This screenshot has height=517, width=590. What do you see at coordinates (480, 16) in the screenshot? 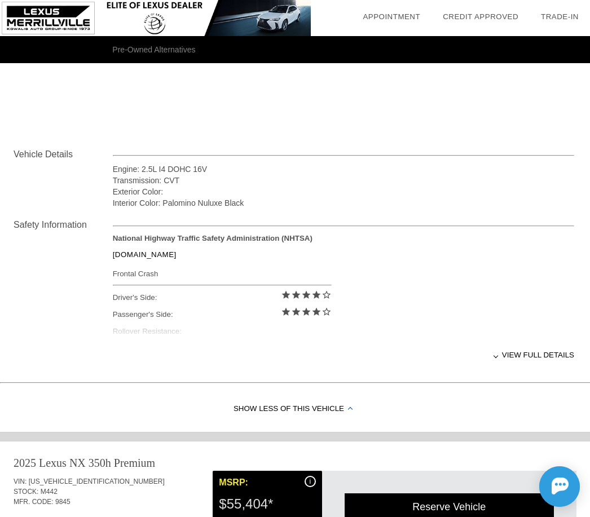
I see `a: Credit Approved` at bounding box center [480, 16].